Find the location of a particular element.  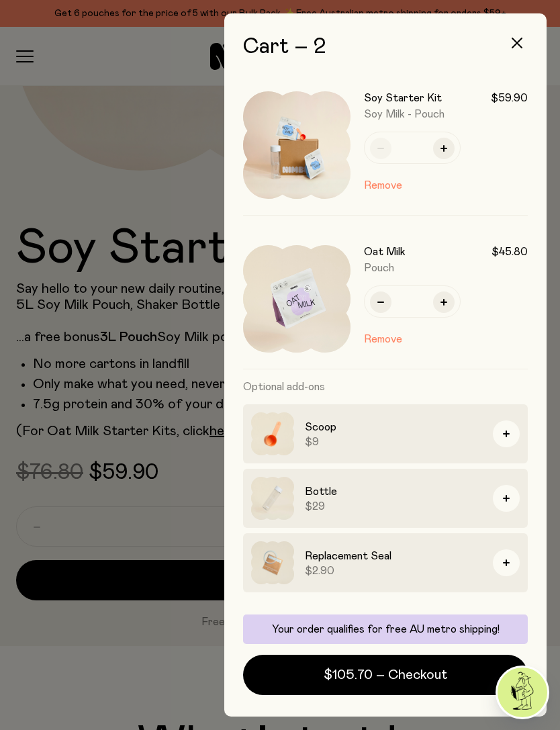

h3: Optional add-ons is located at coordinates (385, 387).